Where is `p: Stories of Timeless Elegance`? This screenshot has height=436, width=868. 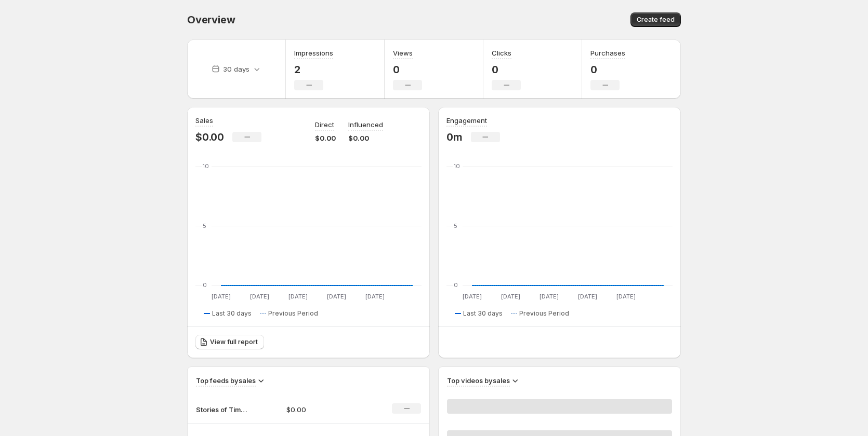 p: Stories of Timeless Elegance is located at coordinates (222, 410).